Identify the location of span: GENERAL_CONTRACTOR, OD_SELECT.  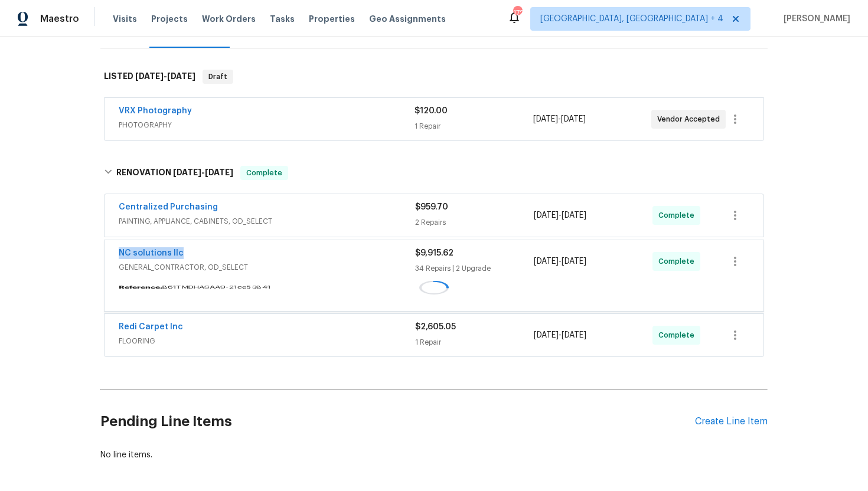
(267, 267).